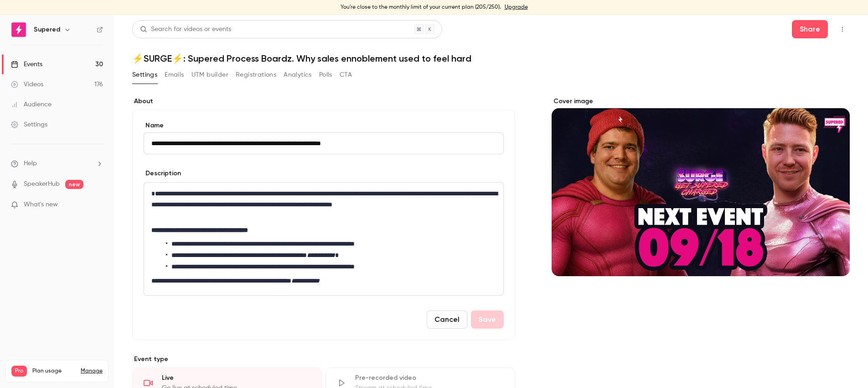  What do you see at coordinates (186, 29) in the screenshot?
I see `div: Search for videos or events` at bounding box center [186, 29].